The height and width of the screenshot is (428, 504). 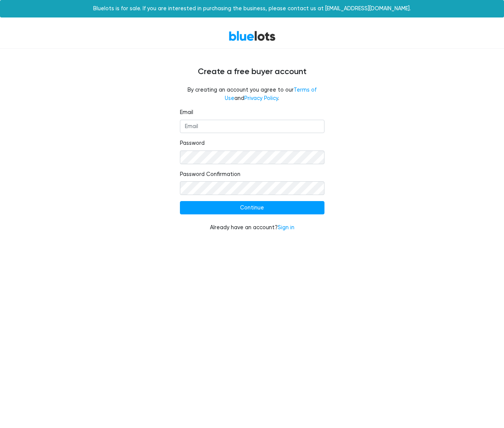 I want to click on fieldset: By creating an account you agree to our and ., so click(x=252, y=94).